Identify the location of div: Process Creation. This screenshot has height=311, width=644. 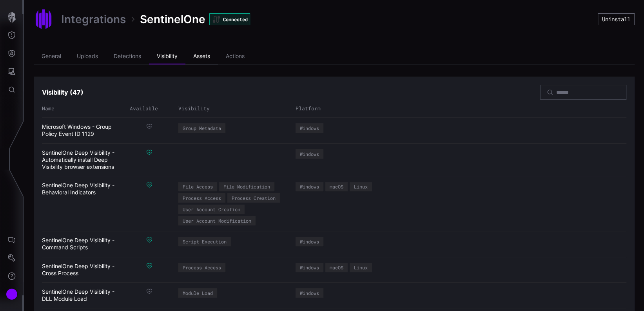
(254, 198).